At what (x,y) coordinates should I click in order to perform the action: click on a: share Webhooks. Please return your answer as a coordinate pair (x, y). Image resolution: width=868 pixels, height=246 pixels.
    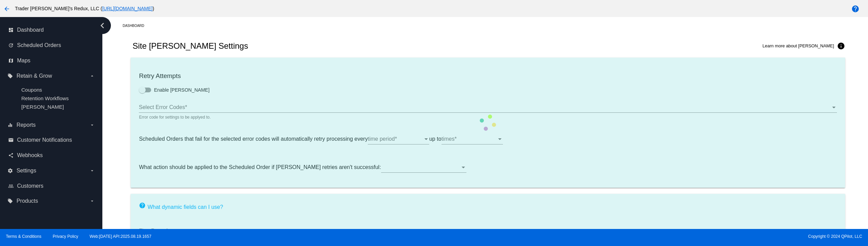
    Looking at the image, I should click on (52, 155).